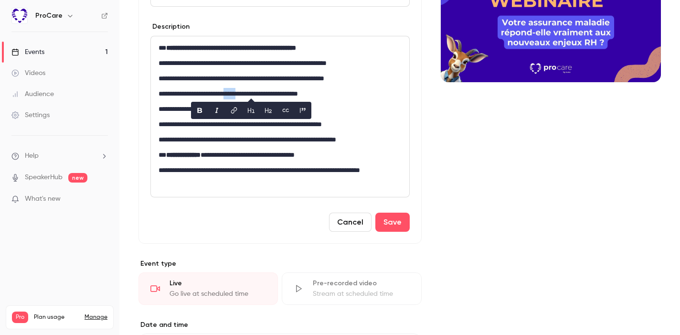  What do you see at coordinates (43, 177) in the screenshot?
I see `a: SpeakerHub` at bounding box center [43, 177].